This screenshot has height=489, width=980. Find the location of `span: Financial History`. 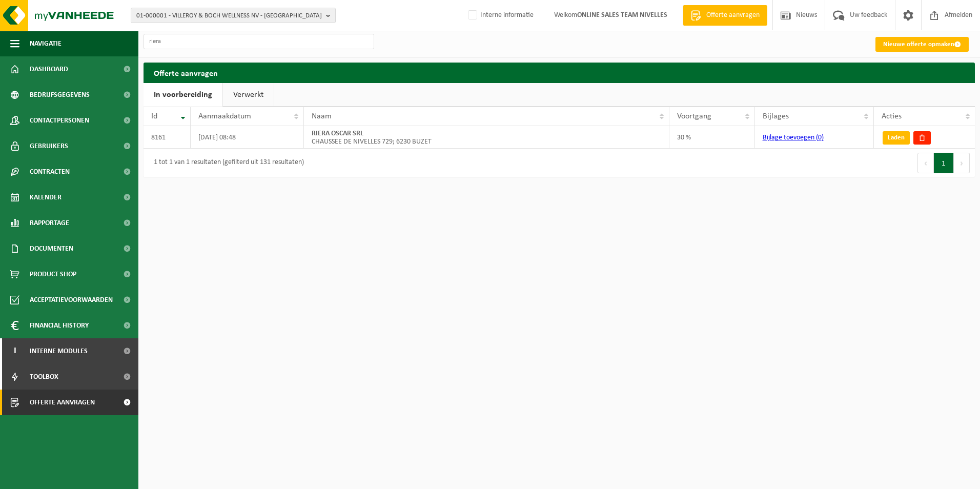

span: Financial History is located at coordinates (59, 325).